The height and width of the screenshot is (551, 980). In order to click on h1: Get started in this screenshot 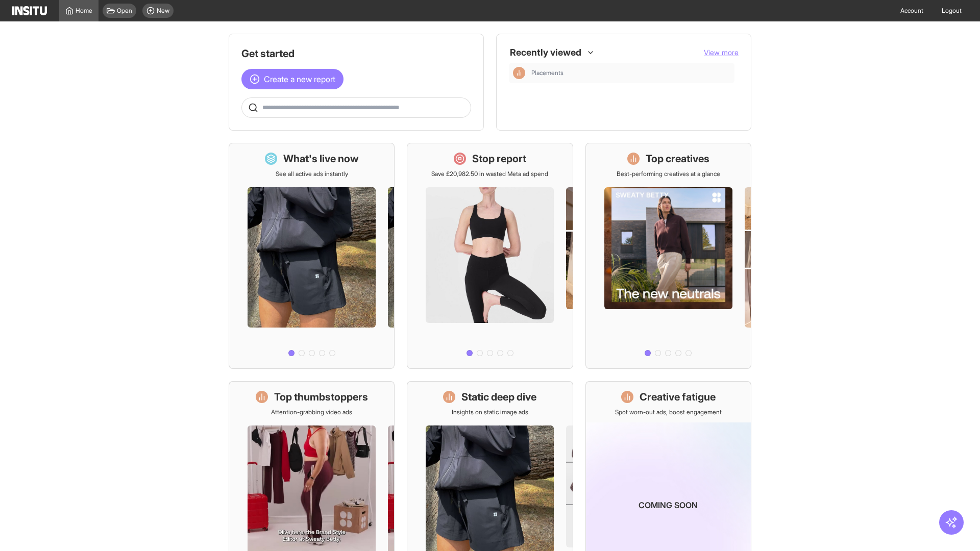, I will do `click(356, 53)`.